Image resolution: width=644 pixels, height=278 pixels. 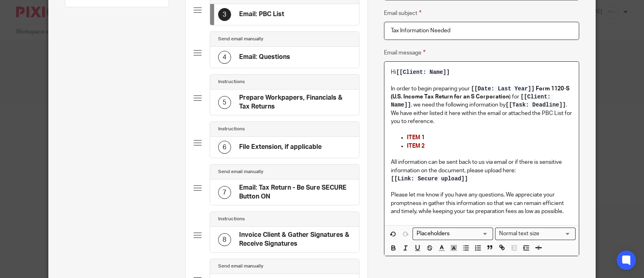 What do you see at coordinates (519, 233) in the screenshot?
I see `span: Normal text size` at bounding box center [519, 233].